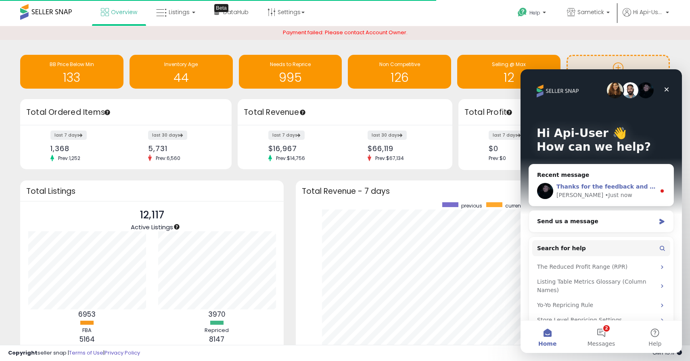 This screenshot has height=361, width=690. Describe the element at coordinates (98, 126) in the screenshot. I see `div: • Just now` at that location.